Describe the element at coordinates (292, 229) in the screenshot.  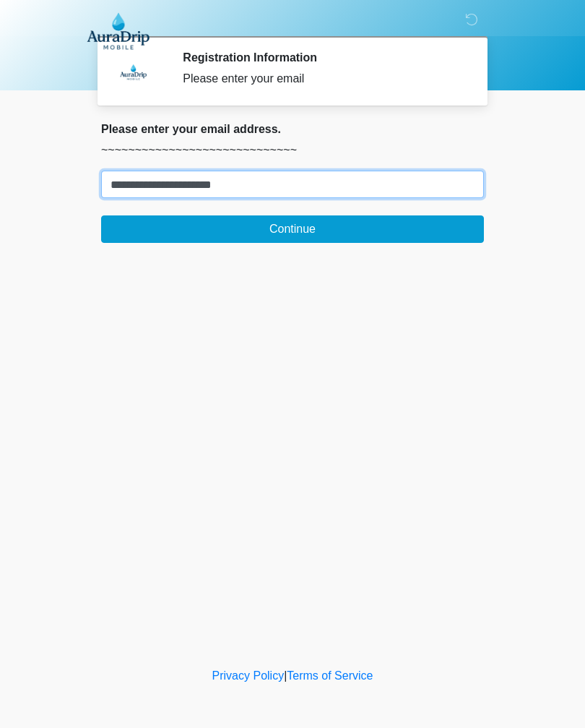
I see `button: Continue` at that location.